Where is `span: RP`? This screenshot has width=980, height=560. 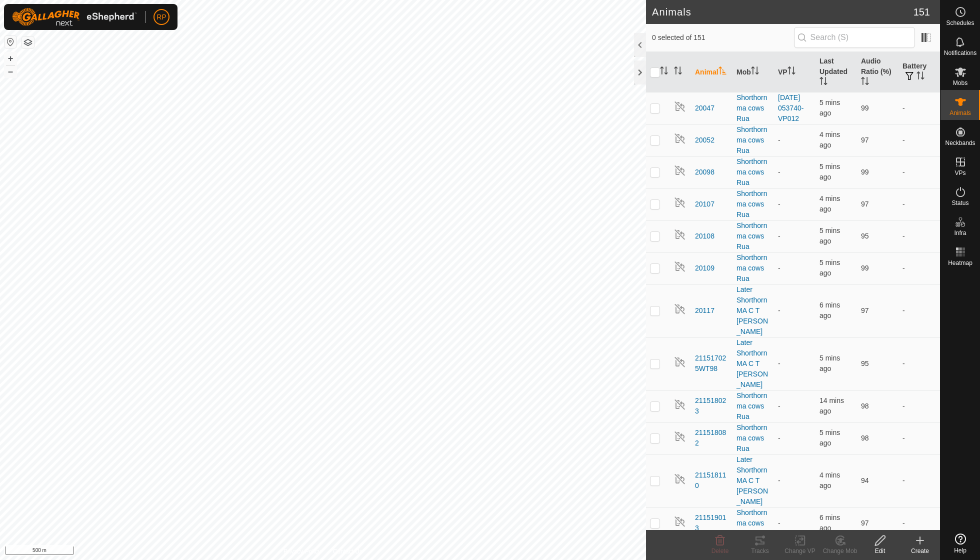 span: RP is located at coordinates (161, 17).